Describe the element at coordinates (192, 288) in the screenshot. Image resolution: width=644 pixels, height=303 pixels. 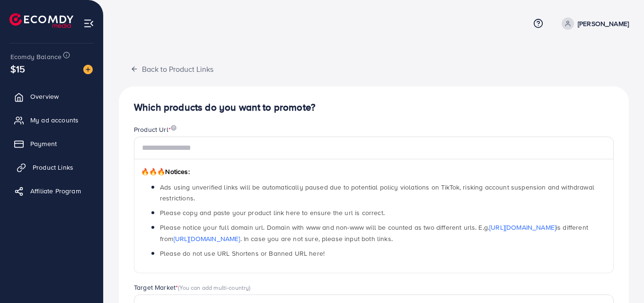
I see `label: Target Market` at that location.